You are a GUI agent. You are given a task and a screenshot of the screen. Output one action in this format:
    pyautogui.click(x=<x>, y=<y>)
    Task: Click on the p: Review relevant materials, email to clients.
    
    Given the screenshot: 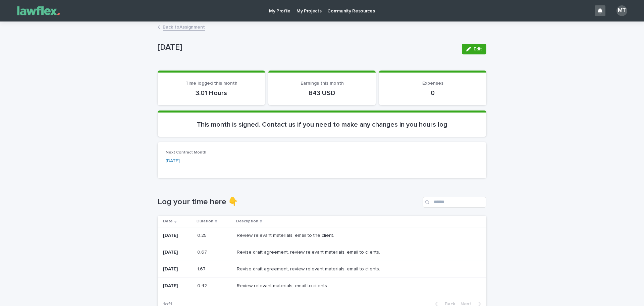 What is the action you would take?
    pyautogui.click(x=284, y=285)
    